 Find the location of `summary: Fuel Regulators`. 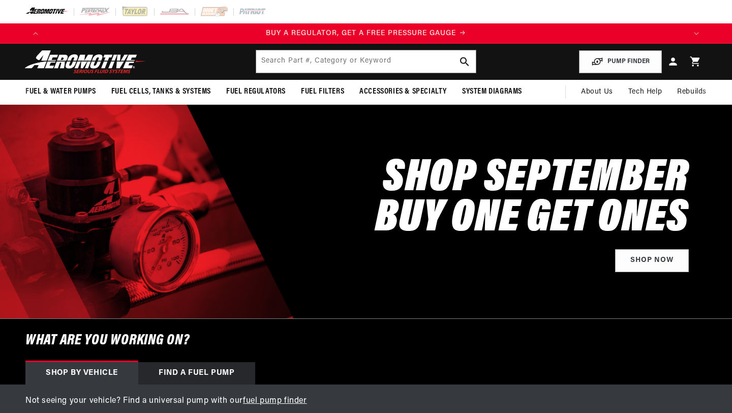

summary: Fuel Regulators is located at coordinates (256, 92).